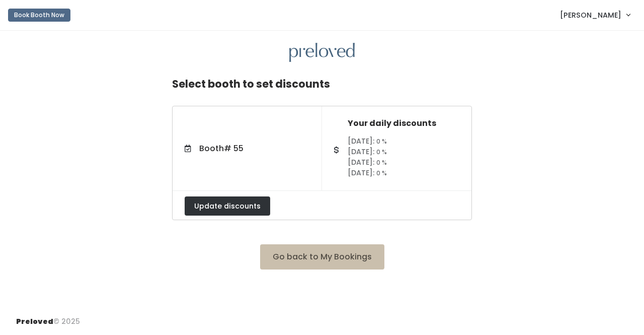 The width and height of the screenshot is (644, 335). What do you see at coordinates (39, 15) in the screenshot?
I see `button: Book Booth Now` at bounding box center [39, 15].